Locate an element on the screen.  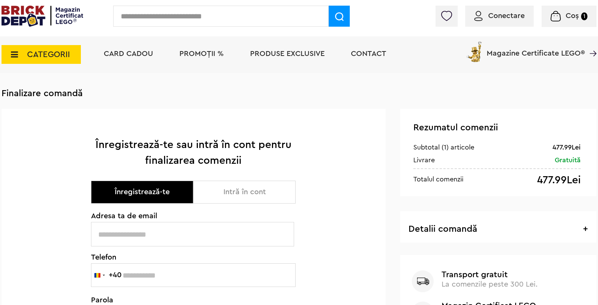
div: +40 is located at coordinates (115, 275).